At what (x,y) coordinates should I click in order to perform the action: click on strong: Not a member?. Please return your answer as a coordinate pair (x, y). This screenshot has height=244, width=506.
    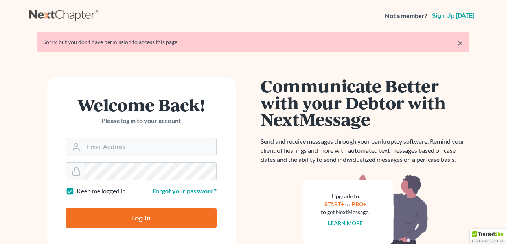
    Looking at the image, I should click on (406, 16).